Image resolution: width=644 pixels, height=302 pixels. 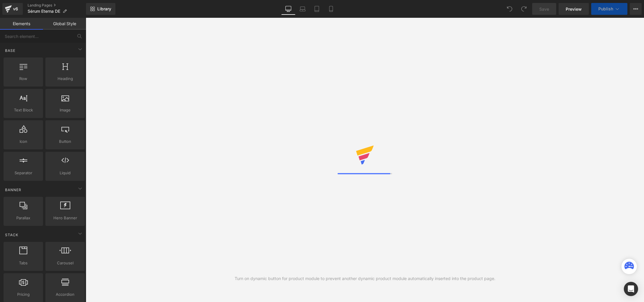 What do you see at coordinates (544, 9) in the screenshot?
I see `span: Save` at bounding box center [544, 9].